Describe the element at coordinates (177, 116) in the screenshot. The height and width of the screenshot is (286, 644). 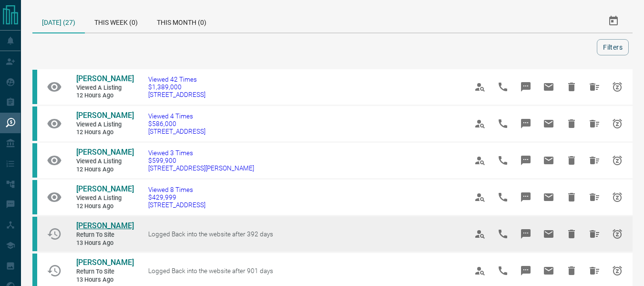
I see `span: Viewed 4 Times` at that location.